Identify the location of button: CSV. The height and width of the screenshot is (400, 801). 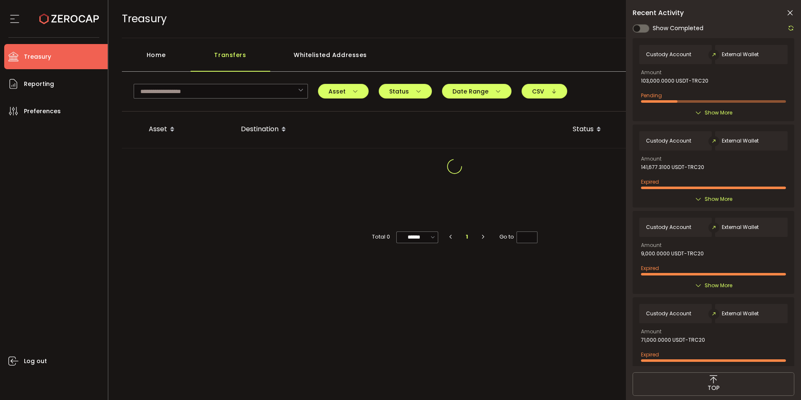
(544, 91).